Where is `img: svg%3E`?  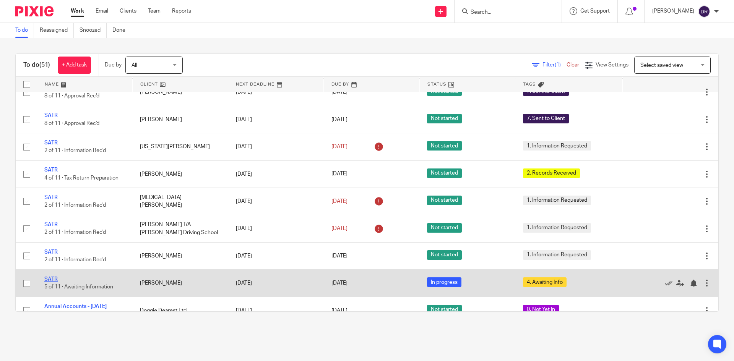 img: svg%3E is located at coordinates (704, 11).